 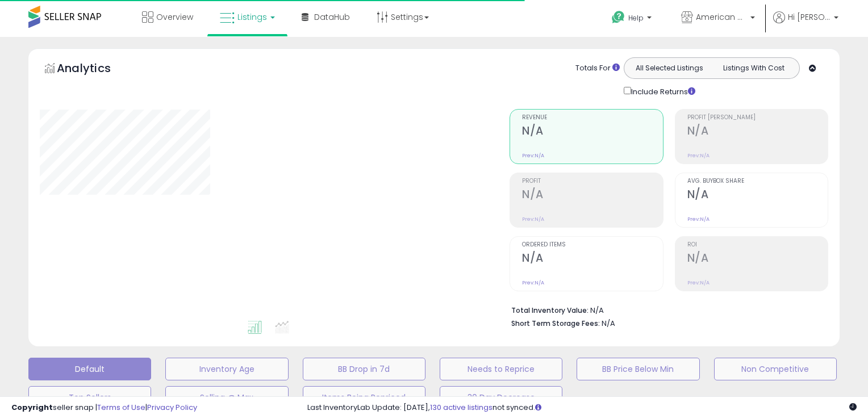 What do you see at coordinates (754, 68) in the screenshot?
I see `button: Listings With Cost` at bounding box center [754, 68].